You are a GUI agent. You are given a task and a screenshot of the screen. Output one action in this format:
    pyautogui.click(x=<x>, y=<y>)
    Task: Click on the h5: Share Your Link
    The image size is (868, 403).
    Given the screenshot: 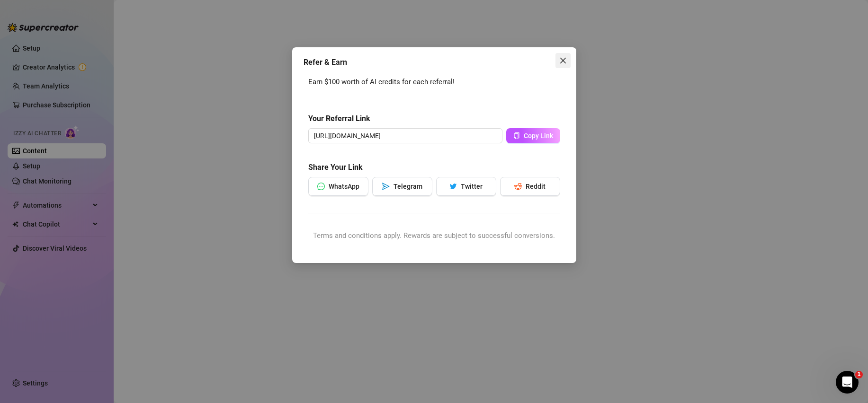 What is the action you would take?
    pyautogui.click(x=434, y=167)
    